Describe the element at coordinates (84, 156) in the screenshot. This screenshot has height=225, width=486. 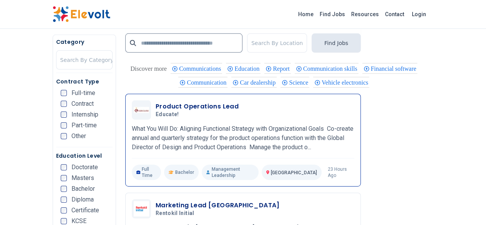
I see `h5: Education Level` at that location.